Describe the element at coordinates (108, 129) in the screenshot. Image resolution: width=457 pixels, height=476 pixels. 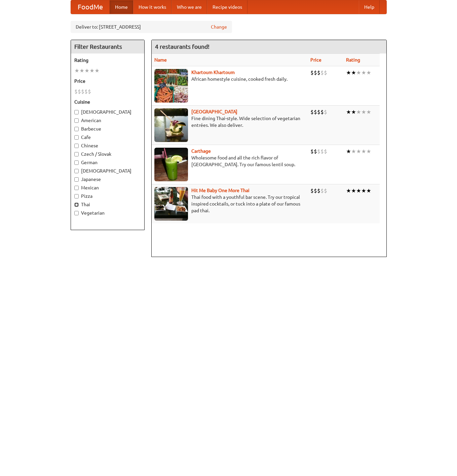
I see `label: Barbecue` at that location.